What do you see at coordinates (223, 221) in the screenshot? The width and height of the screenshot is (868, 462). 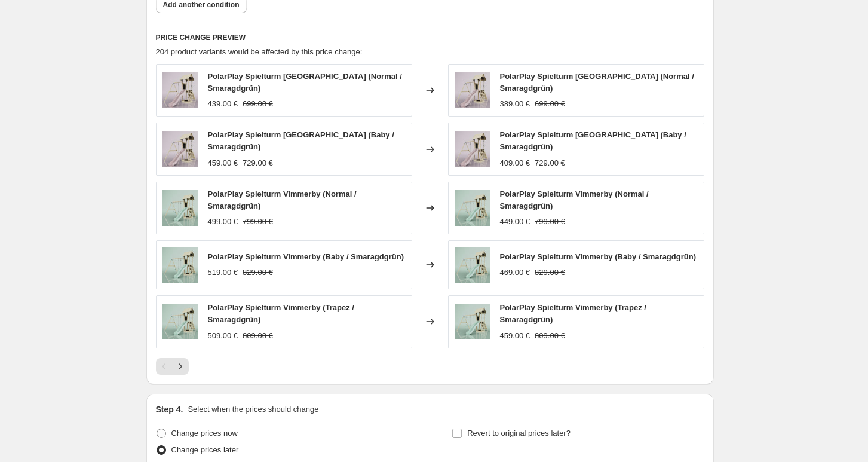 I see `div: 499.00 €` at bounding box center [223, 221].